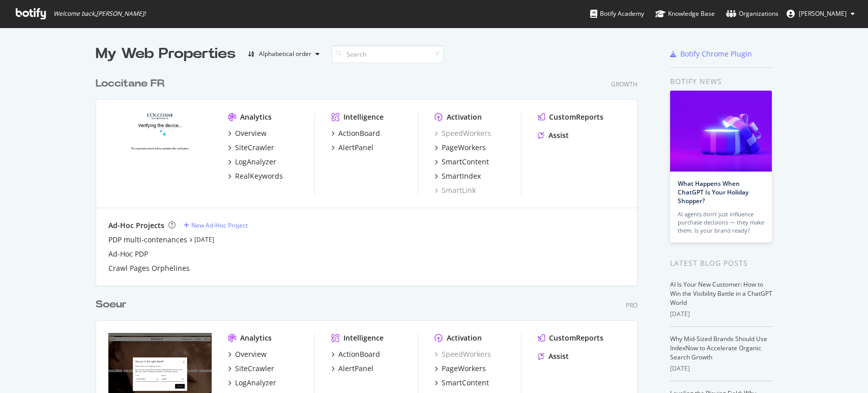  Describe the element at coordinates (721, 263) in the screenshot. I see `div: Latest Blog Posts` at that location.